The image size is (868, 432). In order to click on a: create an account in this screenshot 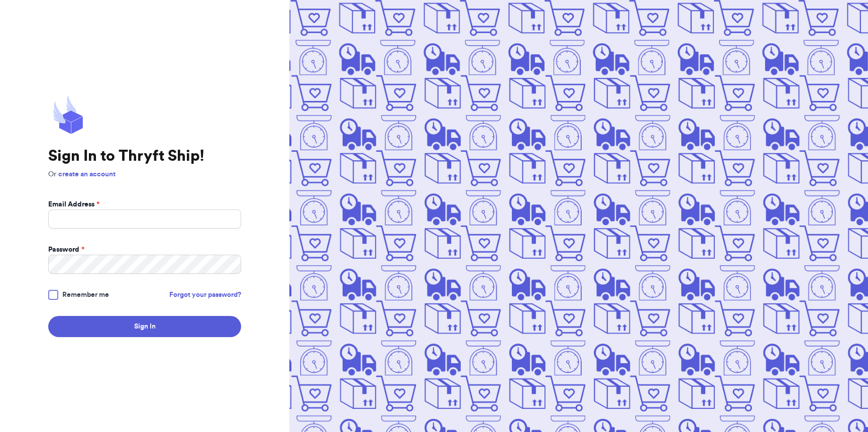, I will do `click(87, 175)`.